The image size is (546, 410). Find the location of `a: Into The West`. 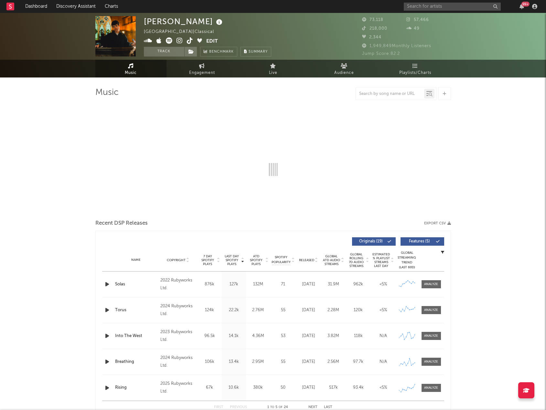

a: Into The West is located at coordinates (136, 336).